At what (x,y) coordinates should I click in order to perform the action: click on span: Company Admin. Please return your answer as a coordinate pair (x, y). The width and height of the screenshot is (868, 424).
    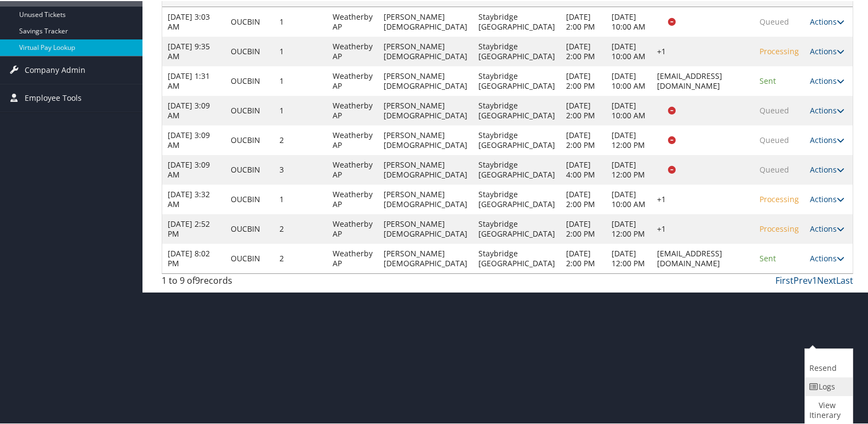
    Looking at the image, I should click on (55, 69).